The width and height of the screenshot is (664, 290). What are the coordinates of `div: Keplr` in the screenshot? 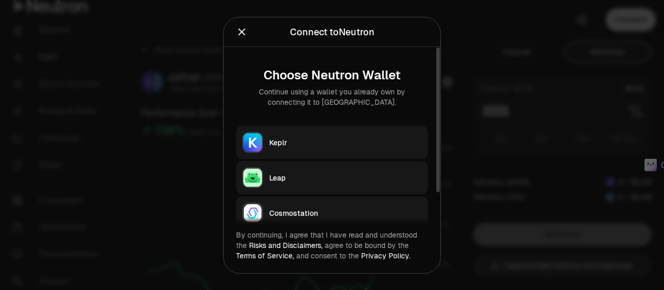 It's located at (346, 142).